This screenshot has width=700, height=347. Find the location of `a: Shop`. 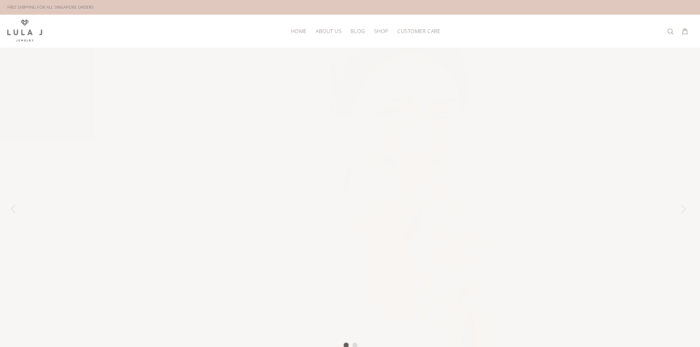

a: Shop is located at coordinates (381, 31).